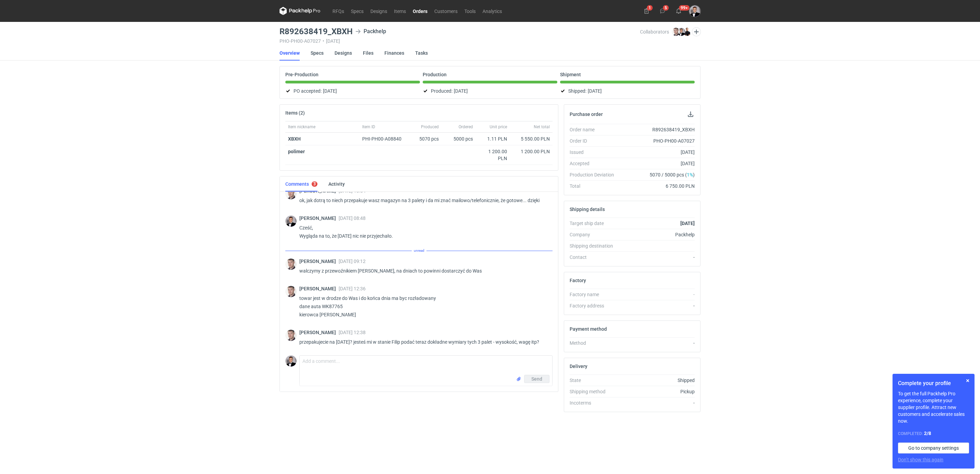  What do you see at coordinates (657, 186) in the screenshot?
I see `div: 6 750.00 PLN` at bounding box center [657, 186].